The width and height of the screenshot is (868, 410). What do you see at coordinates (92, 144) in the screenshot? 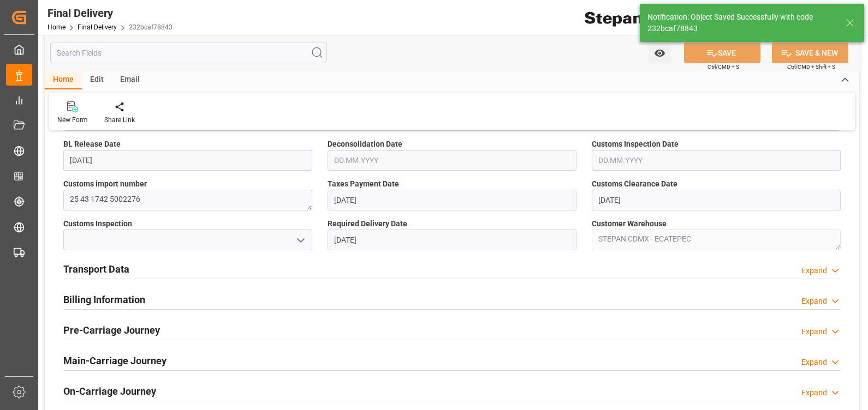
I see `span: BL Release Date` at bounding box center [92, 144].